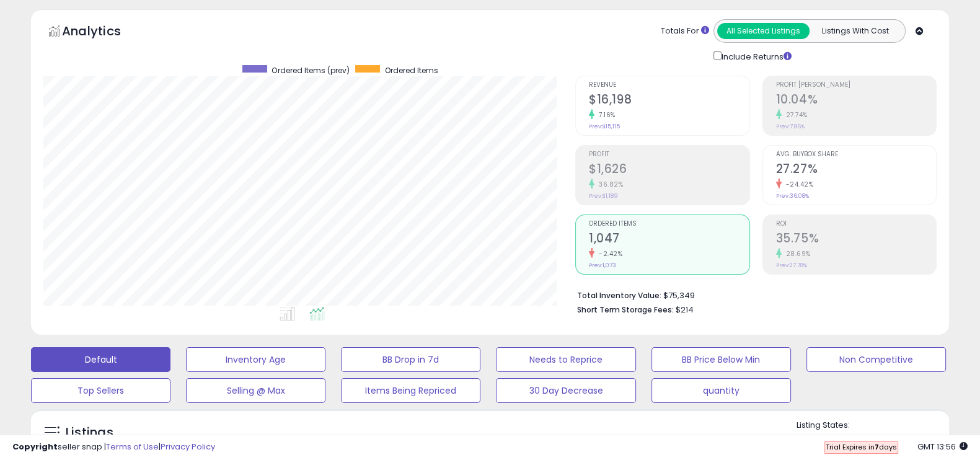 The width and height of the screenshot is (980, 460). I want to click on h2: 27.27%, so click(857, 170).